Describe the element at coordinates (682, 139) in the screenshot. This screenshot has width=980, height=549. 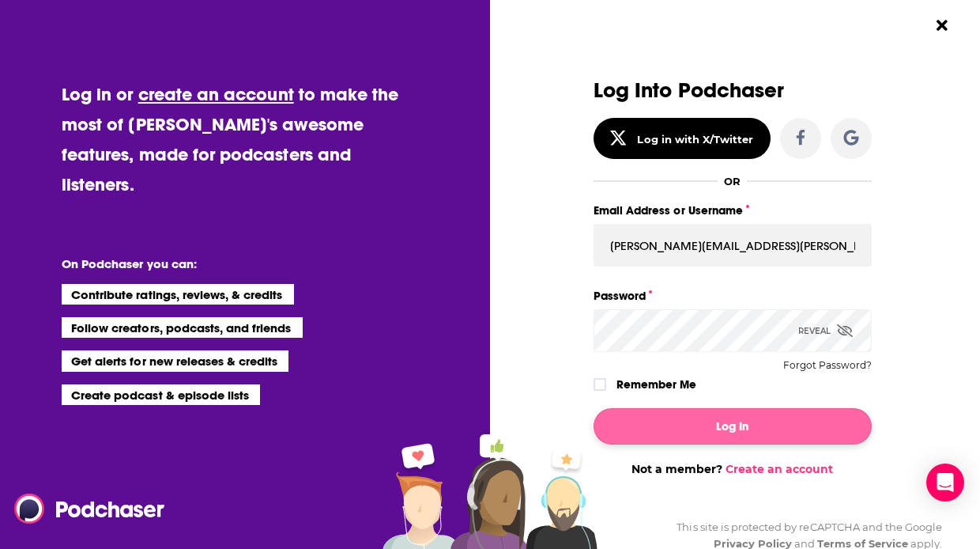
I see `button: Log in with X/Twitter` at that location.